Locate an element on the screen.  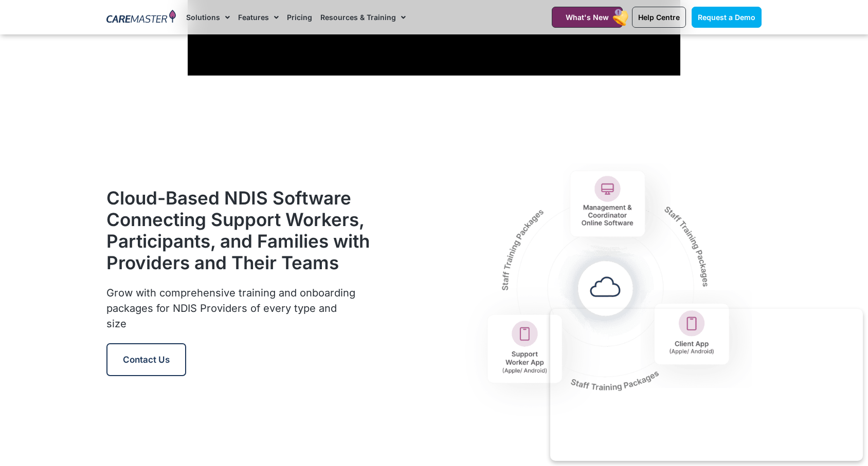
h2: Cloud-Based NDIS Software Connecting Support Workers, Participants, and Families with Providers a... is located at coordinates (238, 230).